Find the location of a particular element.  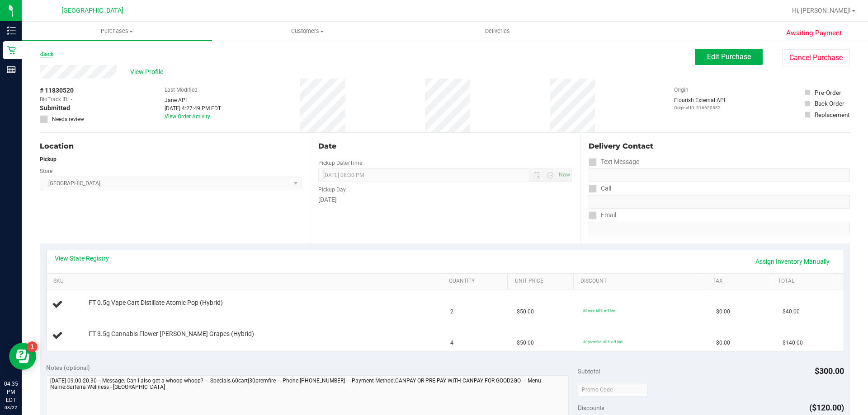

label: Email is located at coordinates (602, 215).